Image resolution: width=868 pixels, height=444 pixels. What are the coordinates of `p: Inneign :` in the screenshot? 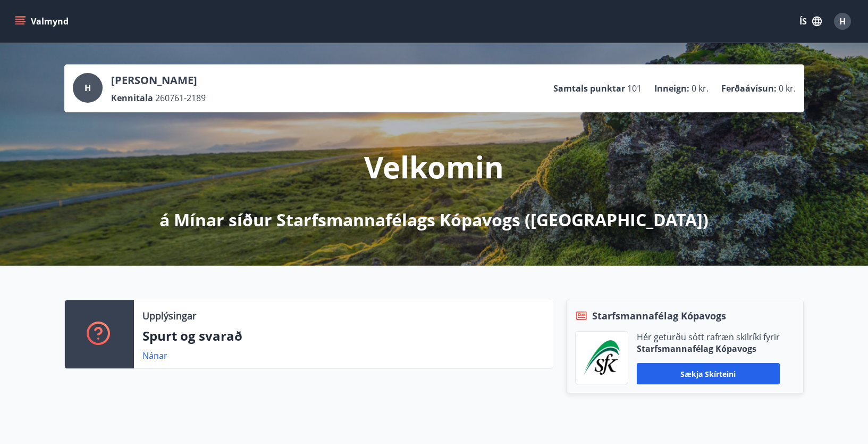 It's located at (672, 88).